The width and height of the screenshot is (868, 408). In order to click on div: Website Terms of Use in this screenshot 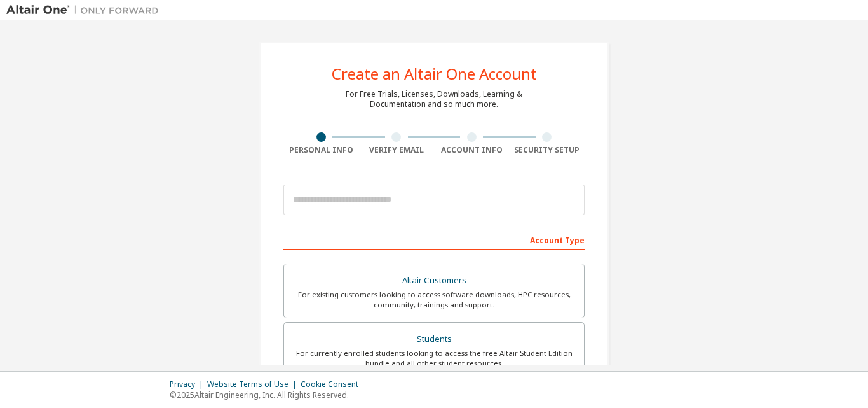, I will do `click(254, 384)`.